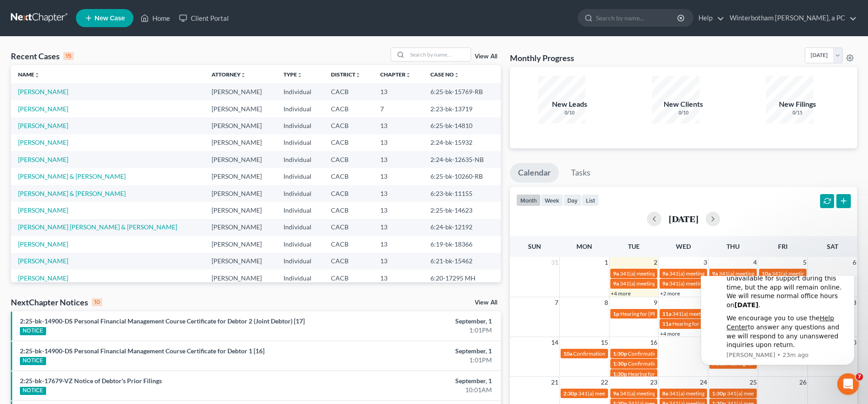 The image size is (868, 404). Describe the element at coordinates (665, 393) in the screenshot. I see `span: 8a` at that location.